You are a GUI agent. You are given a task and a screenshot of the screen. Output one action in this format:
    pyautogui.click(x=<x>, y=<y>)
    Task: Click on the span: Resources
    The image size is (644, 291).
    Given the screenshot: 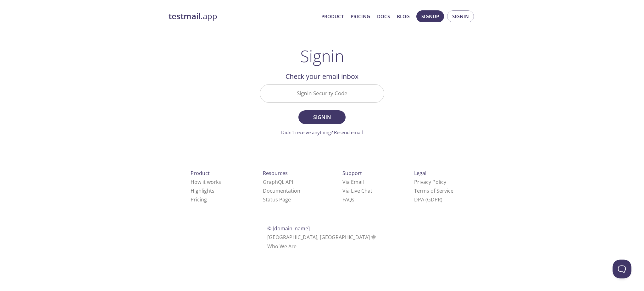 What is the action you would take?
    pyautogui.click(x=275, y=173)
    